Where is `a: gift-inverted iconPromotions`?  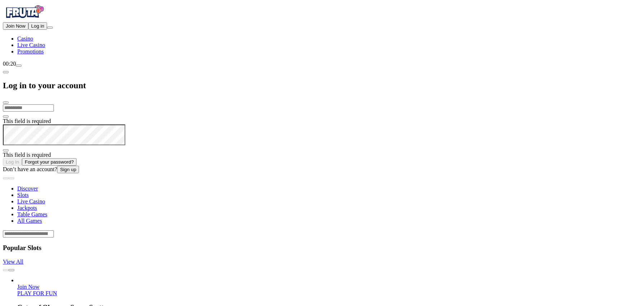 a: gift-inverted iconPromotions is located at coordinates (31, 51).